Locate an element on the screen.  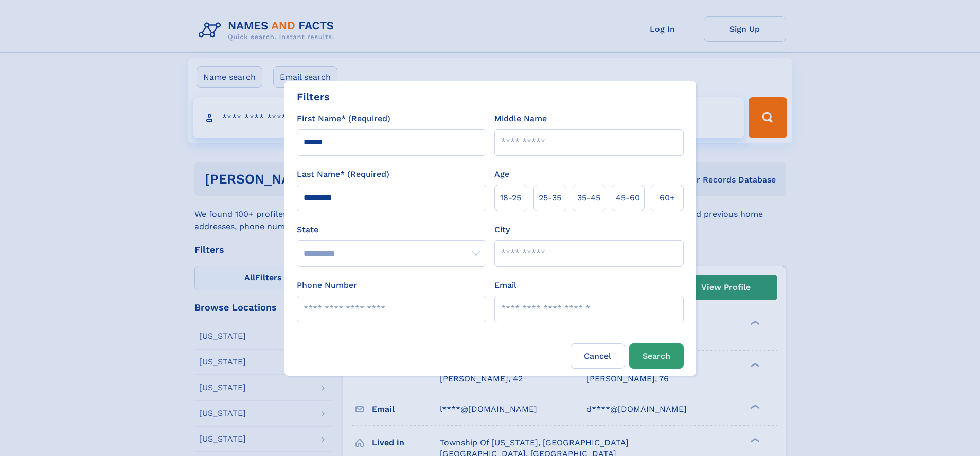
label: Phone Number is located at coordinates (326, 286).